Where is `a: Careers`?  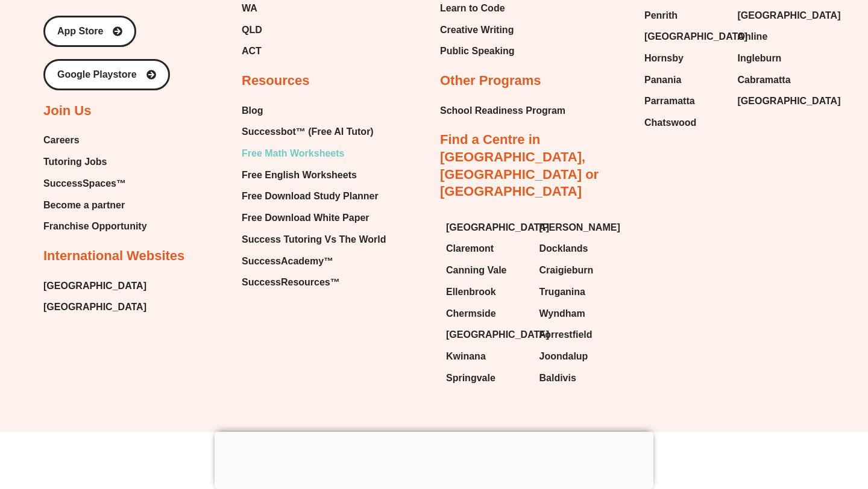
a: Careers is located at coordinates (95, 141).